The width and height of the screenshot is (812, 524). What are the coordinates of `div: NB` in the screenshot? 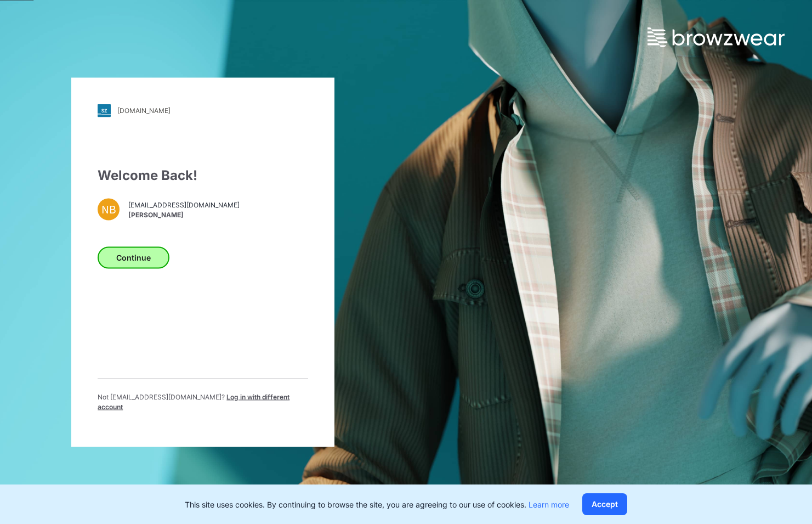 It's located at (109, 209).